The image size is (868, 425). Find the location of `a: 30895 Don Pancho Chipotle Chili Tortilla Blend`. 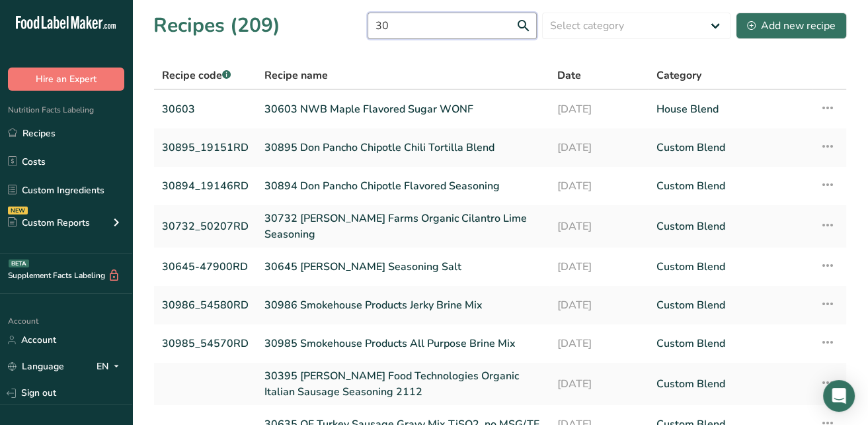

a: 30895 Don Pancho Chipotle Chili Tortilla Blend is located at coordinates (402, 148).